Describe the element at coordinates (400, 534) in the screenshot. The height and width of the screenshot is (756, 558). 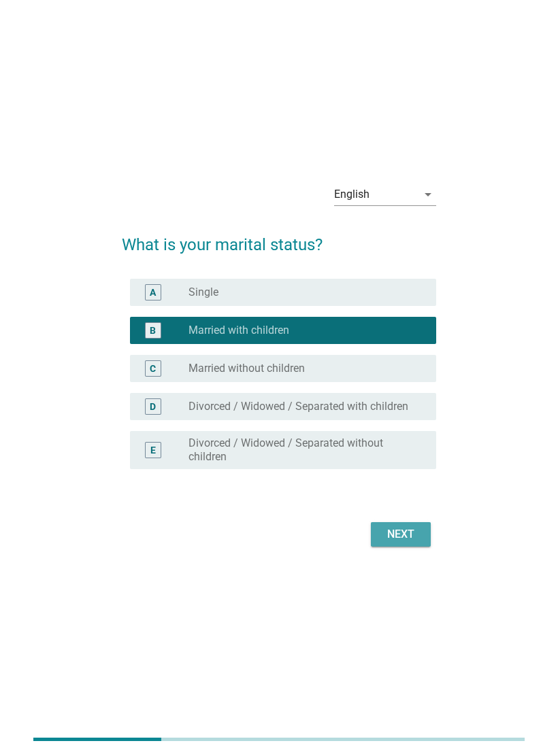
I see `button: Next` at that location.